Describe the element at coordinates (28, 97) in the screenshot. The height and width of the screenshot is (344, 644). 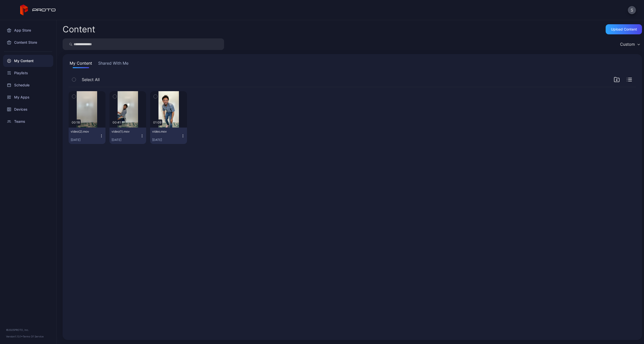
I see `a: My Apps` at that location.